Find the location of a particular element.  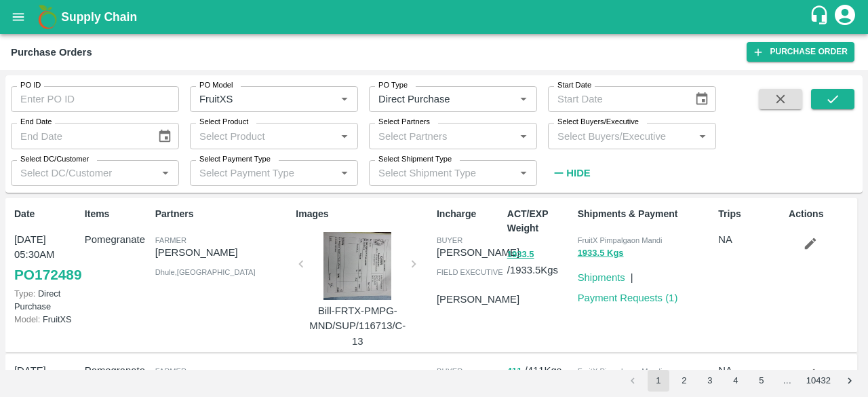

a: Payment Requests (1) is located at coordinates (628, 298).